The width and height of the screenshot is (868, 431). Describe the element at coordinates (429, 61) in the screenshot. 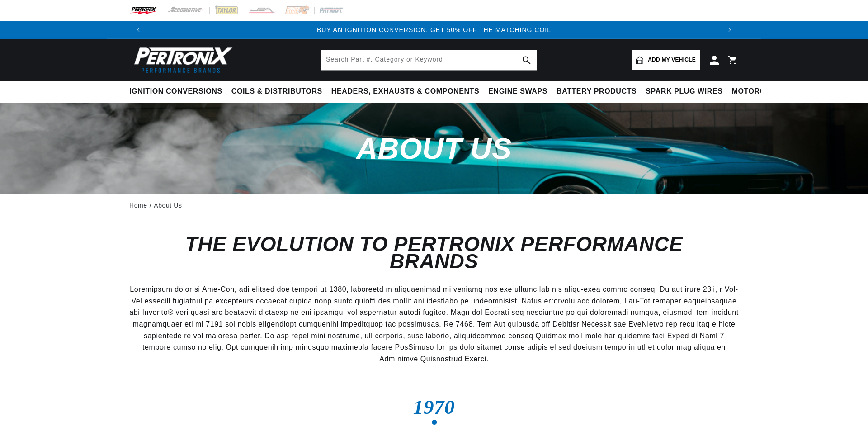

I see `input: Search Part #, Category or Keyword` at that location.